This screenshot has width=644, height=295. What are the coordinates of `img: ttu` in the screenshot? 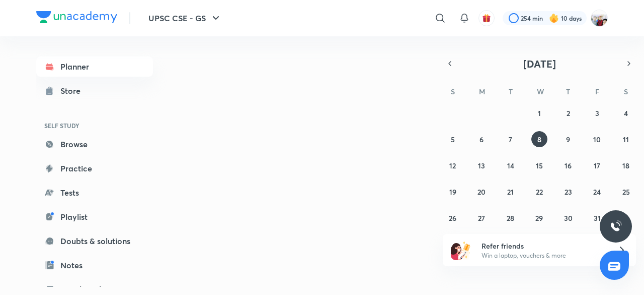 It's located at (615, 226).